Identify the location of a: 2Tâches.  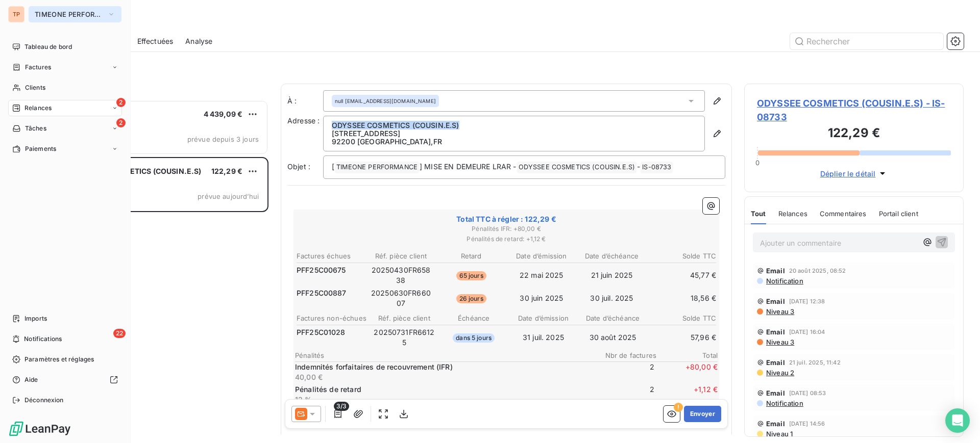
(65, 129).